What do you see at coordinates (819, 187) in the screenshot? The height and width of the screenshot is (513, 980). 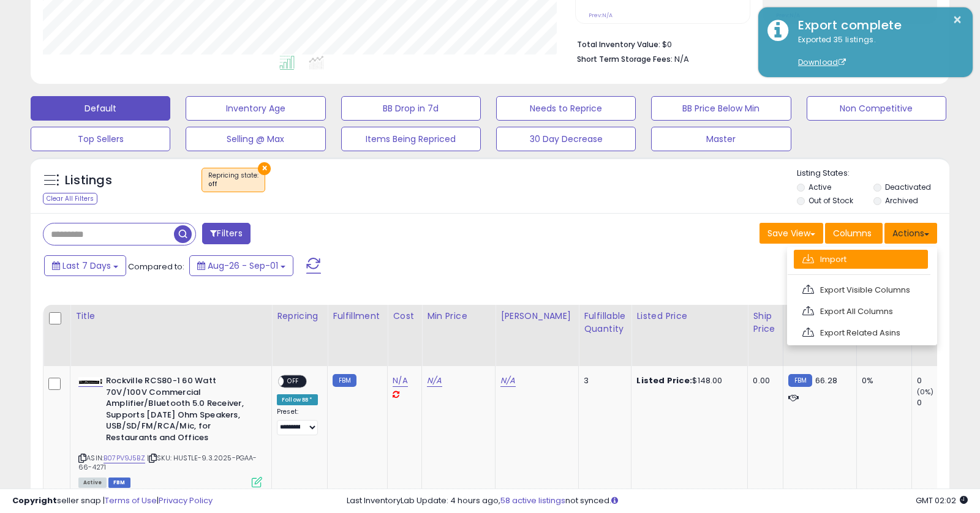 I see `label: Active` at bounding box center [819, 187].